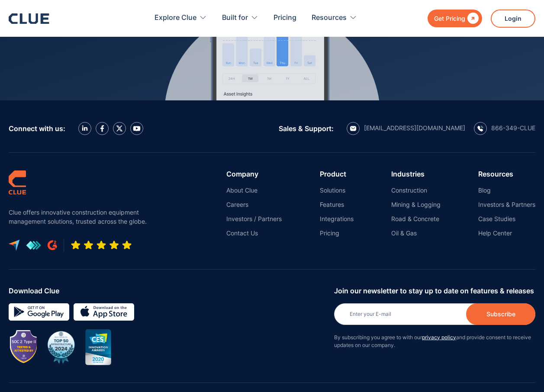  Describe the element at coordinates (119, 129) in the screenshot. I see `img: X icon twitter` at that location.